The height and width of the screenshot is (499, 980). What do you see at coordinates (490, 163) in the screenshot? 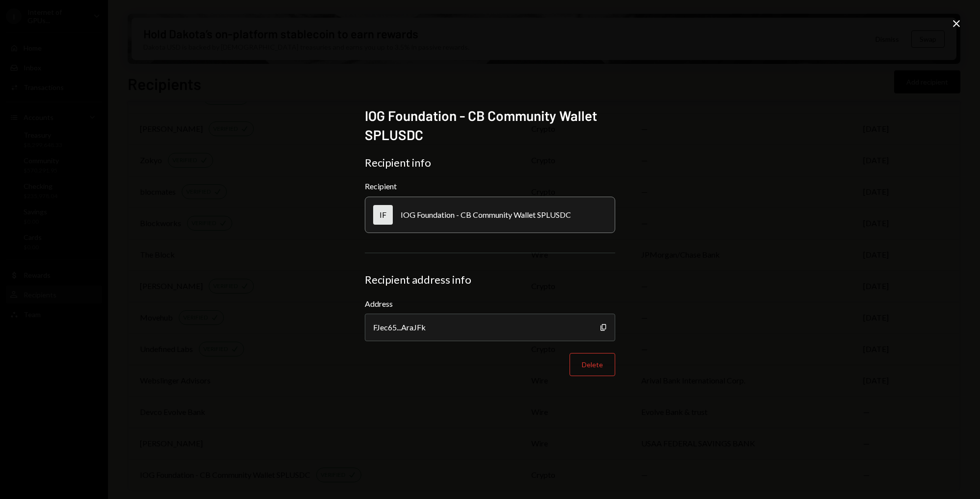
I see `div: Recipient info` at bounding box center [490, 163].